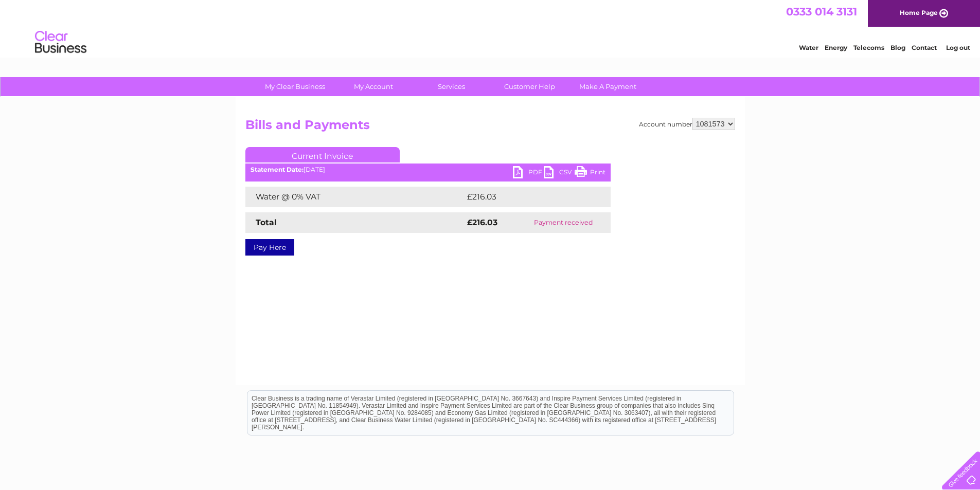 The height and width of the screenshot is (490, 980). I want to click on a: Water, so click(809, 47).